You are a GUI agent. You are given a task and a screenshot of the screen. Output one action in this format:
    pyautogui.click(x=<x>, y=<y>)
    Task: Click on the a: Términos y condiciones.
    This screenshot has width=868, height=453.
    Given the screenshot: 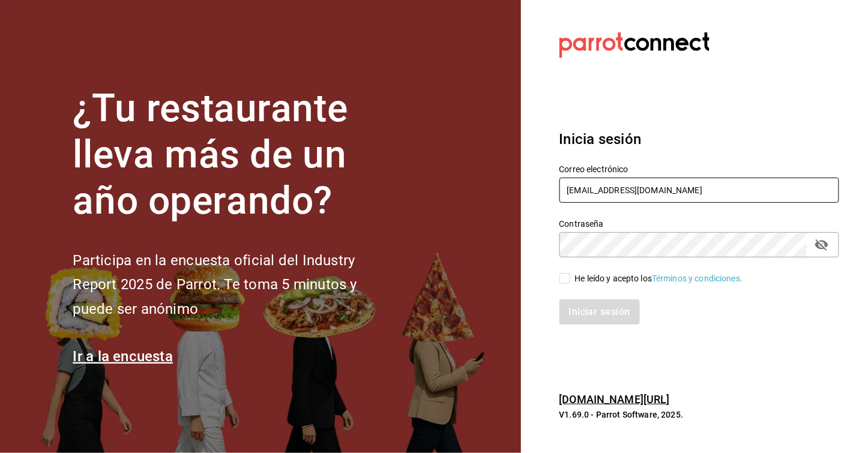 What is the action you would take?
    pyautogui.click(x=697, y=279)
    